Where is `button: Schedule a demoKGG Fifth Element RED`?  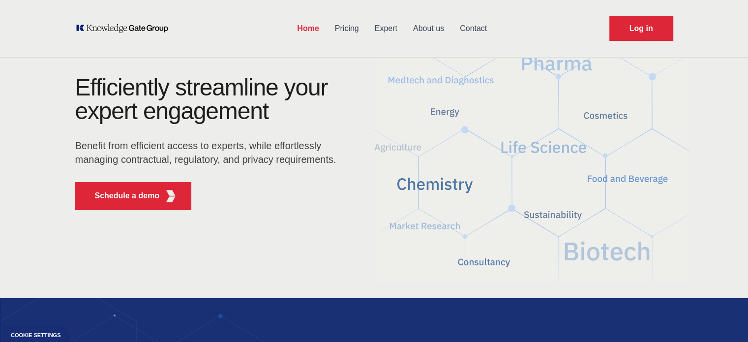 button: Schedule a demoKGG Fifth Element RED is located at coordinates (133, 196).